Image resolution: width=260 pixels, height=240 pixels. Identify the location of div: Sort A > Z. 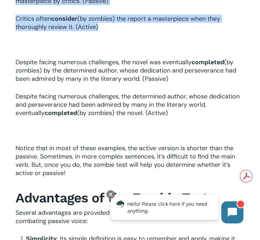
(130, 19).